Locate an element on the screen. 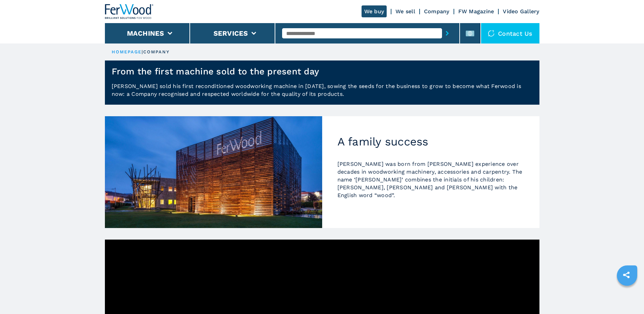 This screenshot has height=314, width=644. button: submit-button is located at coordinates (447, 33).